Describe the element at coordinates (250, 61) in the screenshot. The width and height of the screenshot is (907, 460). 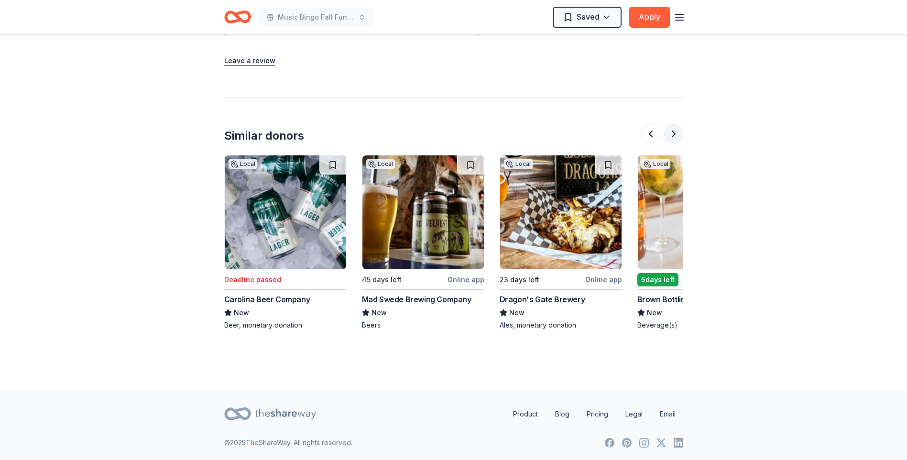
I see `button: Leave a review` at that location.